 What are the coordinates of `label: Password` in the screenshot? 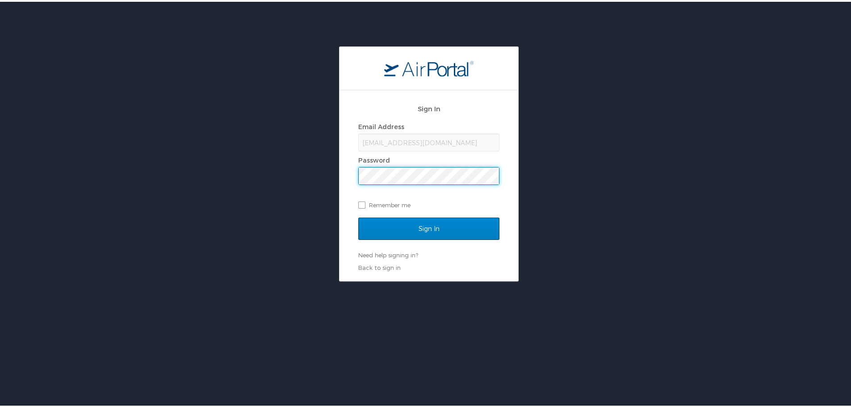 It's located at (374, 158).